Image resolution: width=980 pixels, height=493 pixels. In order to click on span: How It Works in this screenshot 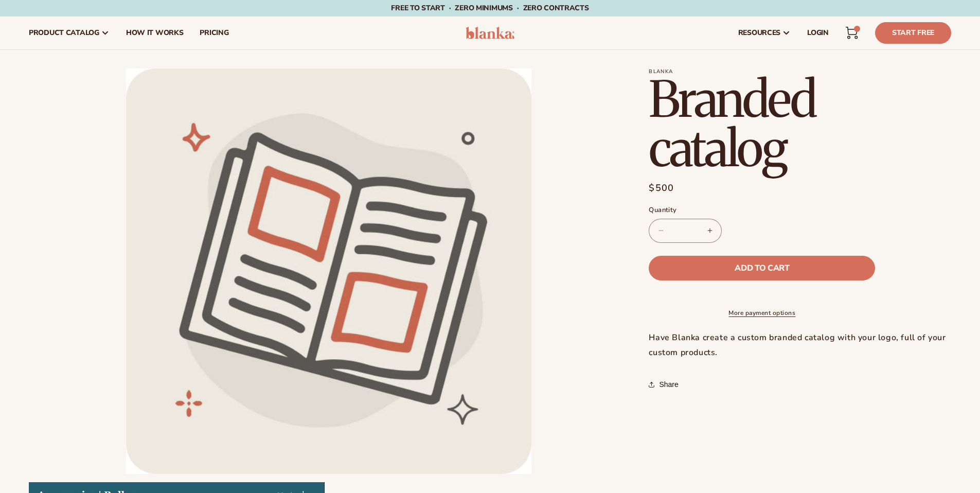, I will do `click(155, 33)`.